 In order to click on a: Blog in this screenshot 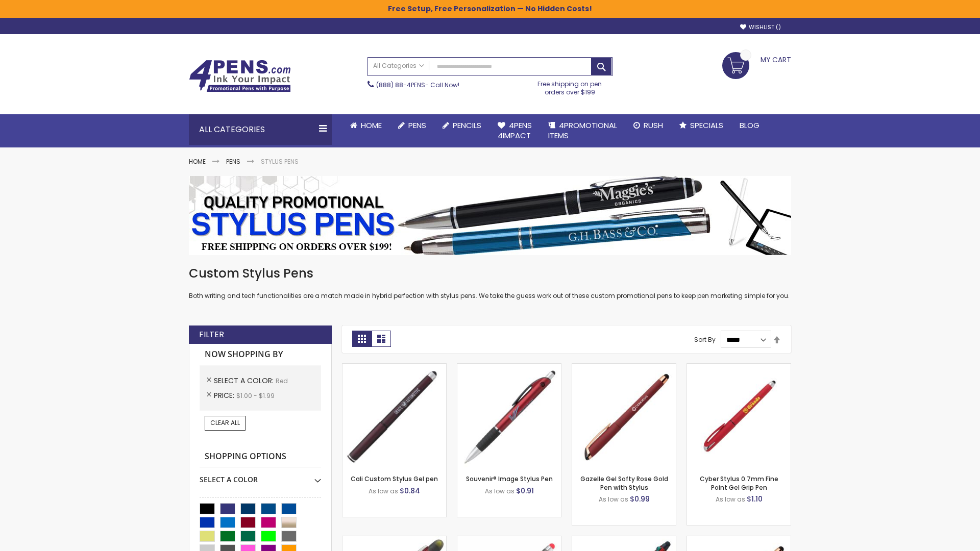, I will do `click(749, 126)`.